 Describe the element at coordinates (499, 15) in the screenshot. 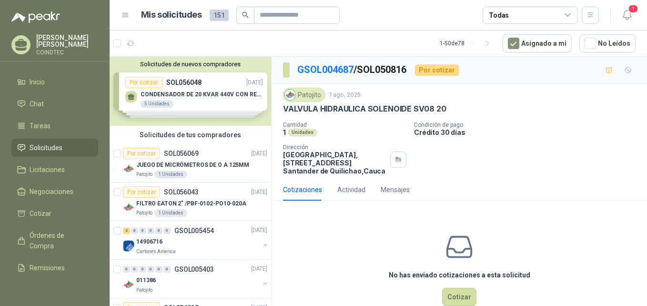

I see `div: Todas` at that location.